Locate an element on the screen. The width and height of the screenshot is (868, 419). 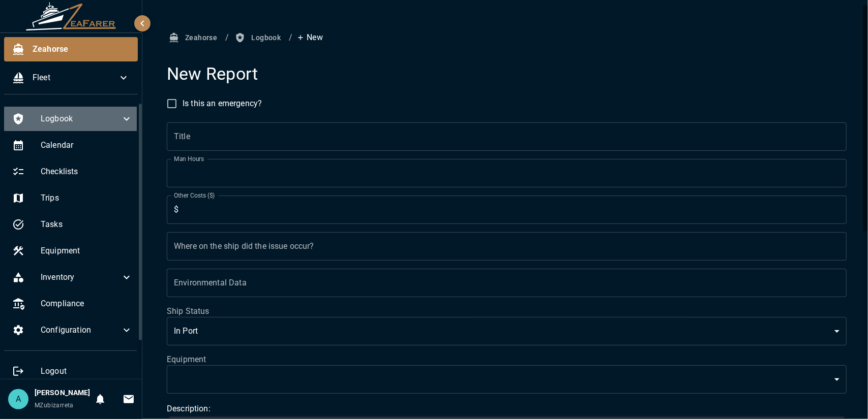
div: Zeahorse is located at coordinates (71, 50).